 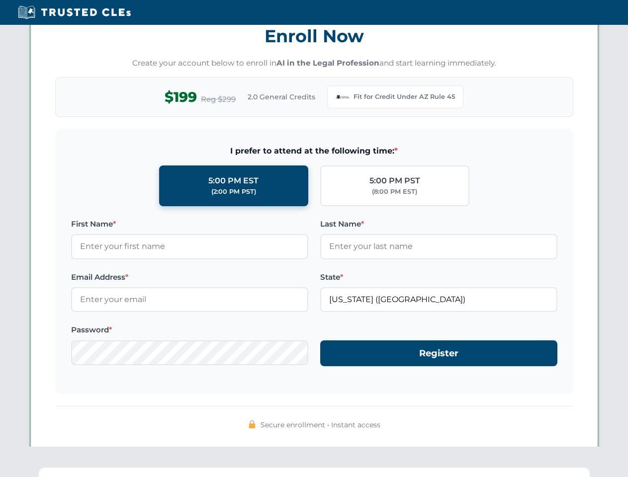 I want to click on p: Create your account below to enroll in and start learning immediately., so click(x=314, y=63).